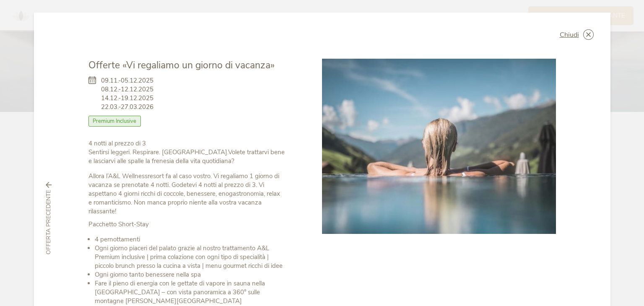 This screenshot has height=306, width=644. Describe the element at coordinates (49, 222) in the screenshot. I see `span: Offerta precedente` at that location.